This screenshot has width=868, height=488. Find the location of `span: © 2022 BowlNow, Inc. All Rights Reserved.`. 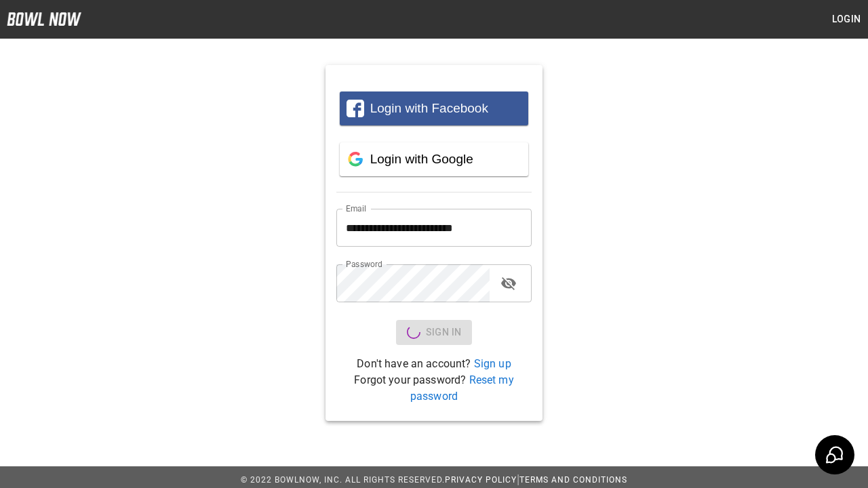

span: © 2022 BowlNow, Inc. All Rights Reserved. is located at coordinates (343, 480).